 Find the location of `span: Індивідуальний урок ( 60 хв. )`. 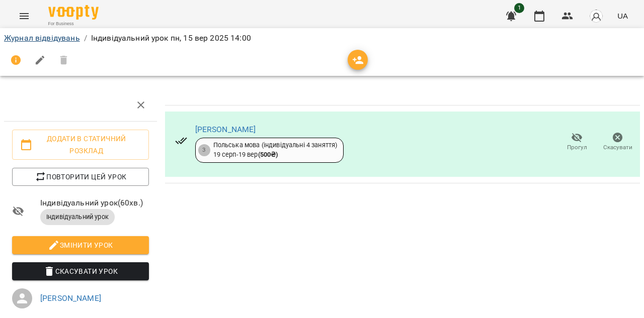

span: Індивідуальний урок ( 60 хв. ) is located at coordinates (94, 203).